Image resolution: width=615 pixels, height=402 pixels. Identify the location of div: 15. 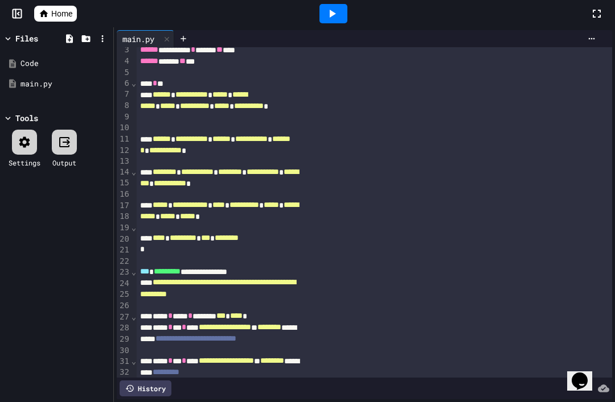
(123, 183).